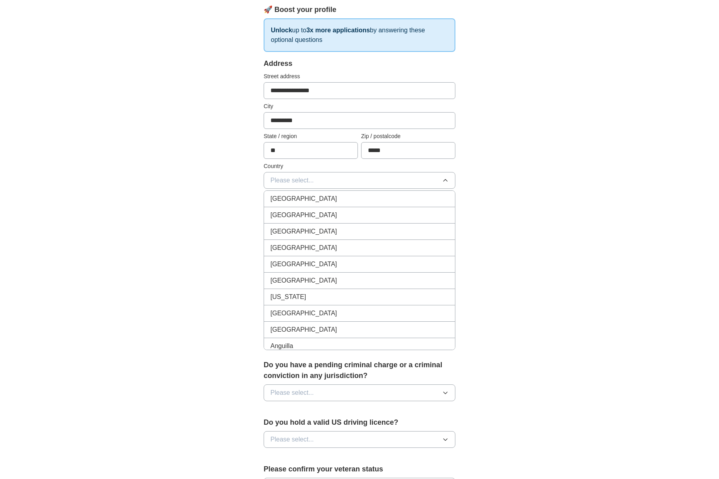 This screenshot has height=479, width=719. Describe the element at coordinates (359, 166) in the screenshot. I see `label: Country` at that location.